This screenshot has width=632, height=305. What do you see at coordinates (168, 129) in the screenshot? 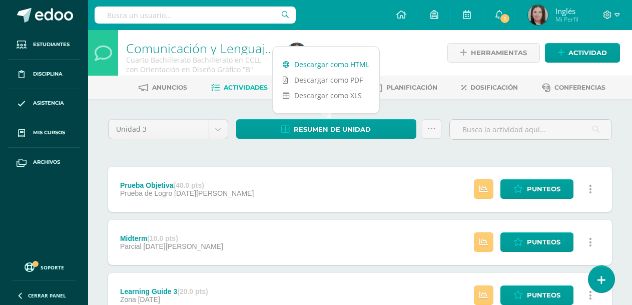
I see `a: Unidad 3` at bounding box center [168, 129].